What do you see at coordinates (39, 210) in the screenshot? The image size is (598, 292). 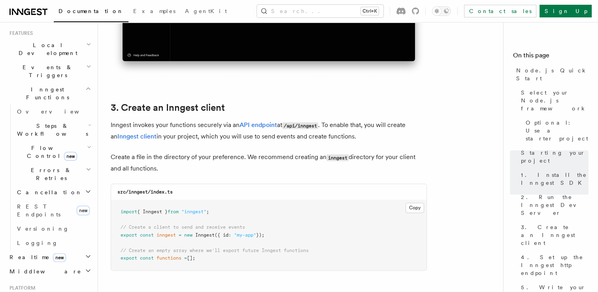 I see `span: REST Endpoints` at bounding box center [39, 210].